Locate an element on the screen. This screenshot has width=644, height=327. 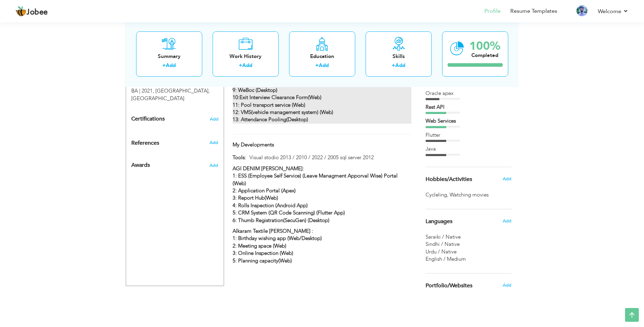
span: Add the certifications you’ve earned. is located at coordinates (214, 119).